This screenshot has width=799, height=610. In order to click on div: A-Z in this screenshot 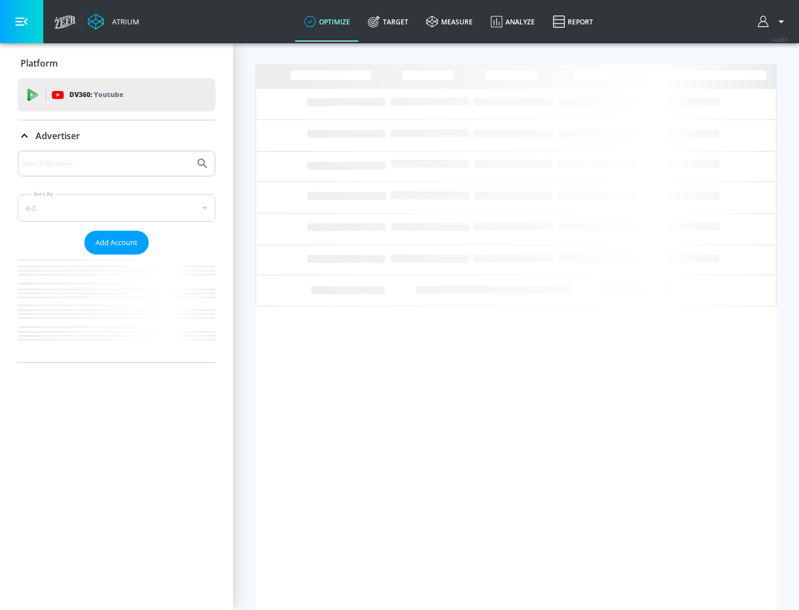, I will do `click(116, 208)`.